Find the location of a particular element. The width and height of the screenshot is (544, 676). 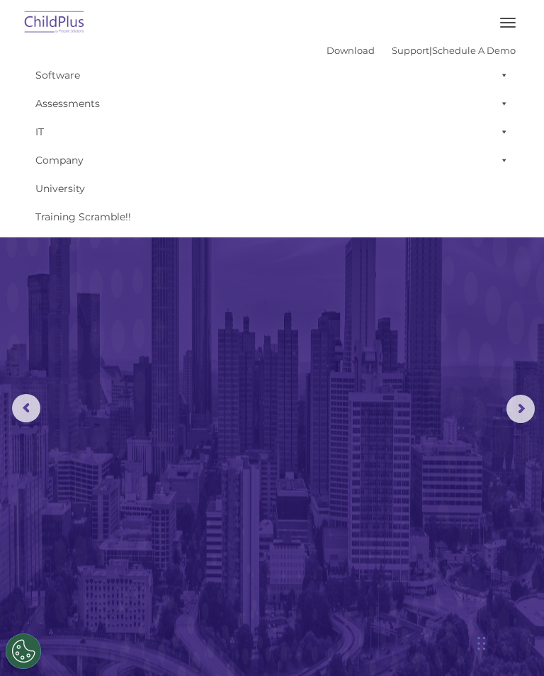

img: ChildPlus by Procare Solutions is located at coordinates (55, 23).